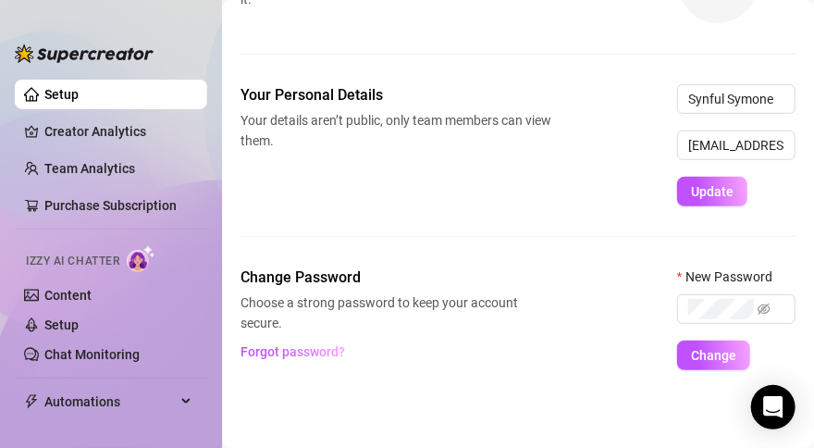 The image size is (814, 448). I want to click on span: Automations, so click(110, 401).